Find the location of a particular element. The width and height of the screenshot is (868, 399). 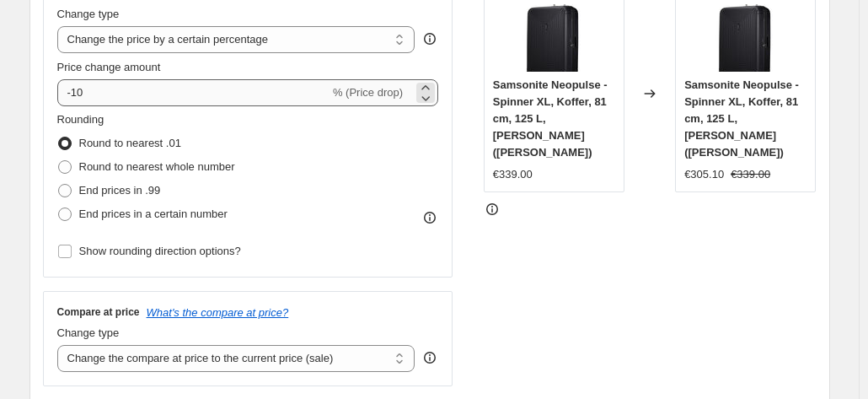

span: Price change amount is located at coordinates (109, 67).